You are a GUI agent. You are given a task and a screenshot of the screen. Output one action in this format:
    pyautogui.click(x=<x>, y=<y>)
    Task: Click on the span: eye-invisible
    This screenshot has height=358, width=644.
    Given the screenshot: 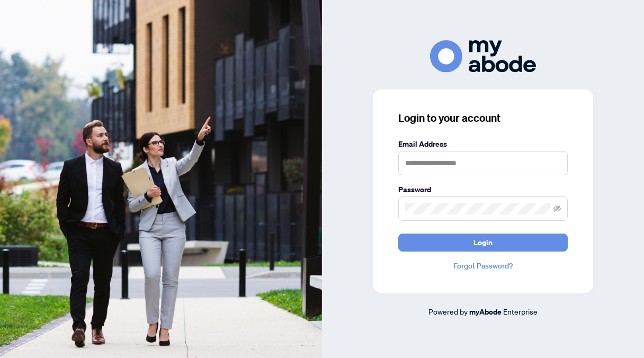 What is the action you would take?
    pyautogui.click(x=557, y=209)
    